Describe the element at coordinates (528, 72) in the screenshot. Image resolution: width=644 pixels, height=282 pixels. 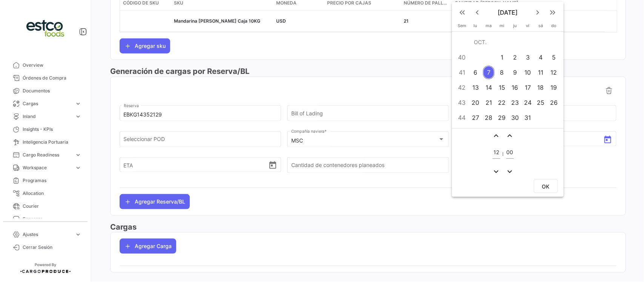
I see `td: 10 de octubre de 2025` at that location.